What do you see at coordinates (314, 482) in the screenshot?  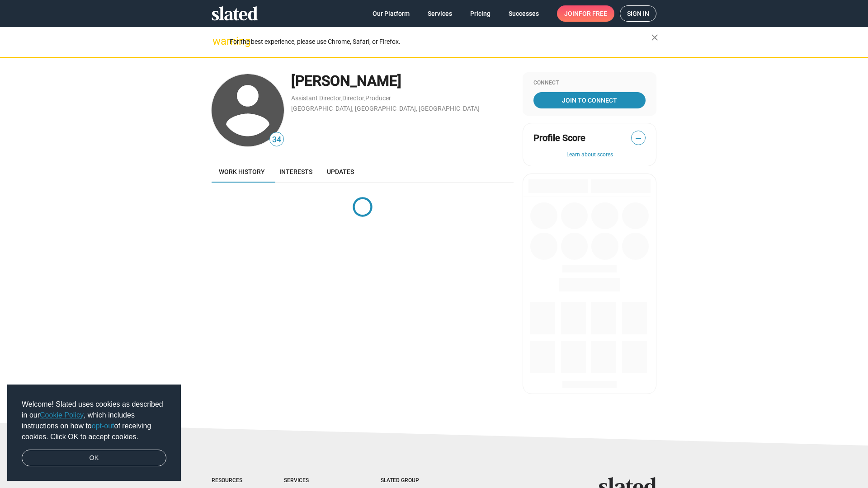 I see `div: Services` at bounding box center [314, 482].